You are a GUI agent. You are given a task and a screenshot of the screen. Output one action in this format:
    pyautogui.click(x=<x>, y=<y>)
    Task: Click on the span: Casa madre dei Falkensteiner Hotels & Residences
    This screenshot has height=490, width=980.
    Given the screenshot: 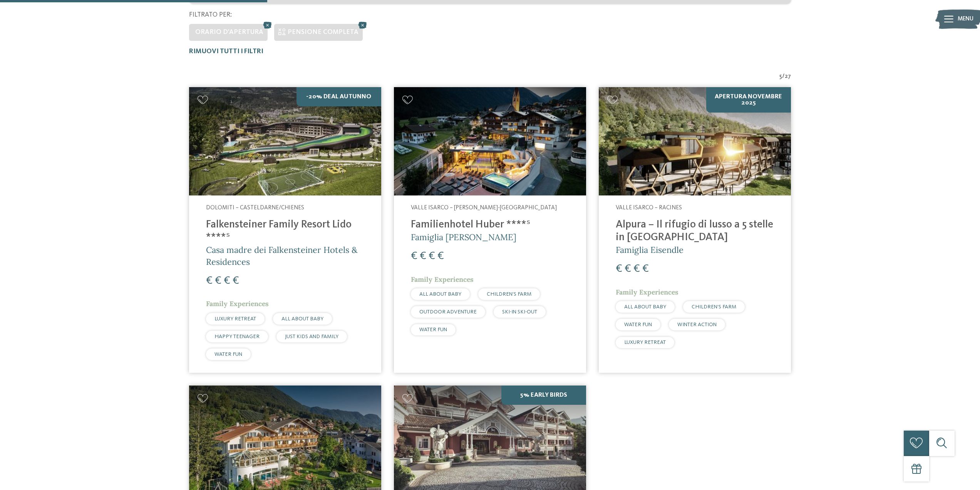 What is the action you would take?
    pyautogui.click(x=281, y=256)
    